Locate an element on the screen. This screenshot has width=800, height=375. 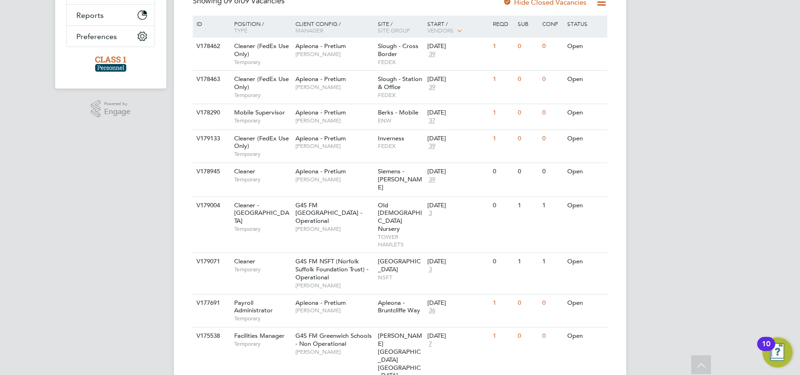
div: V179071 is located at coordinates (211, 262).